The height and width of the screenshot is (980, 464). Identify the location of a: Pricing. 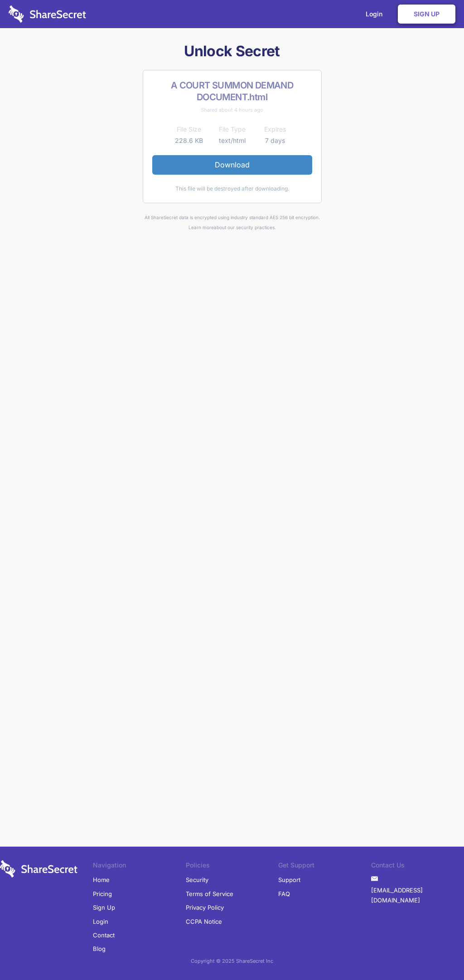
(103, 894).